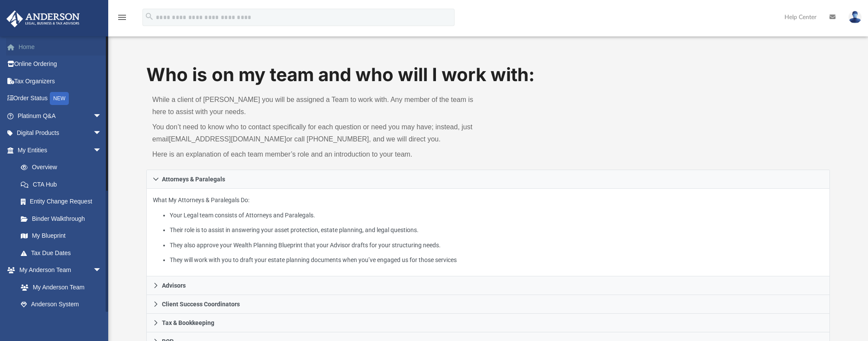 The image size is (868, 341). I want to click on a: Digital Productsarrow_drop_down, so click(60, 133).